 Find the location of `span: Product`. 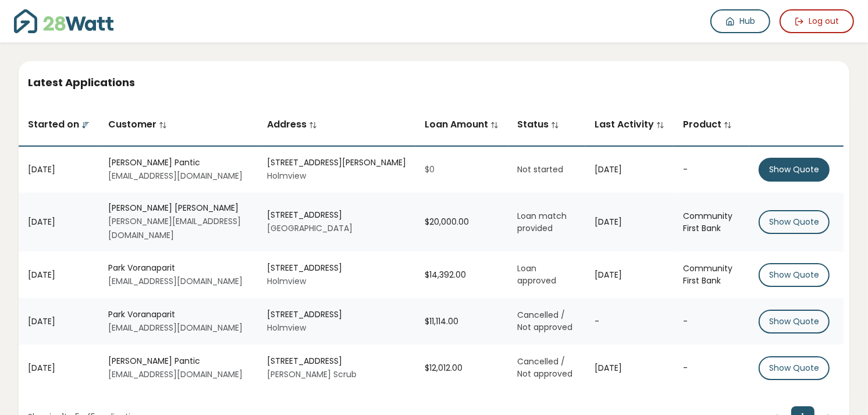

span: Product is located at coordinates (707, 124).